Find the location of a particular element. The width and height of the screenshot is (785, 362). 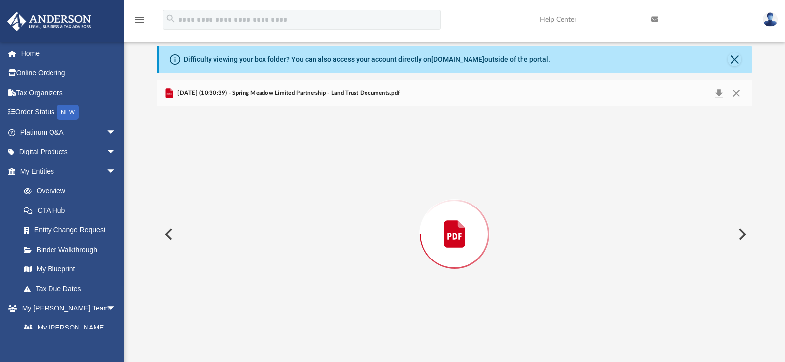

a: menu is located at coordinates (140, 22).